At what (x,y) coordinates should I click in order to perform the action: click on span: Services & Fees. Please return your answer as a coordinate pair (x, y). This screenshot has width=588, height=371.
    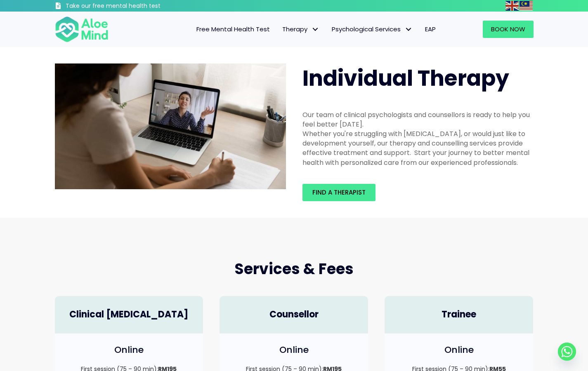
    Looking at the image, I should click on (294, 269).